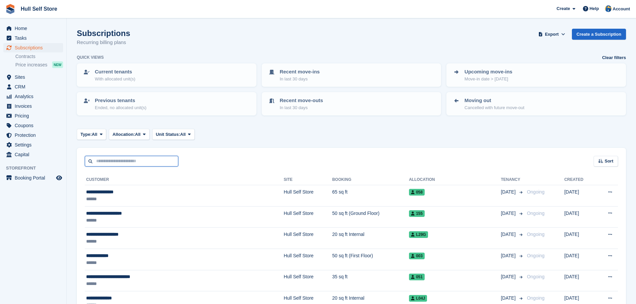 The image size is (636, 304). I want to click on p: Upcoming move-ins, so click(488, 72).